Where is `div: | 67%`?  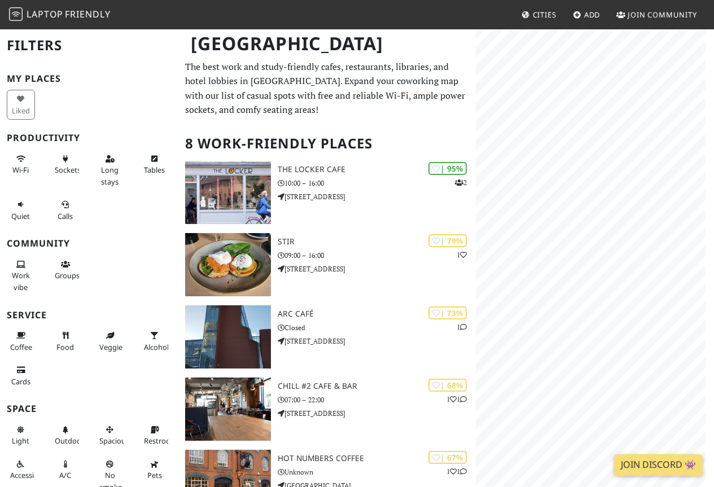
div: | 67% is located at coordinates (448, 457).